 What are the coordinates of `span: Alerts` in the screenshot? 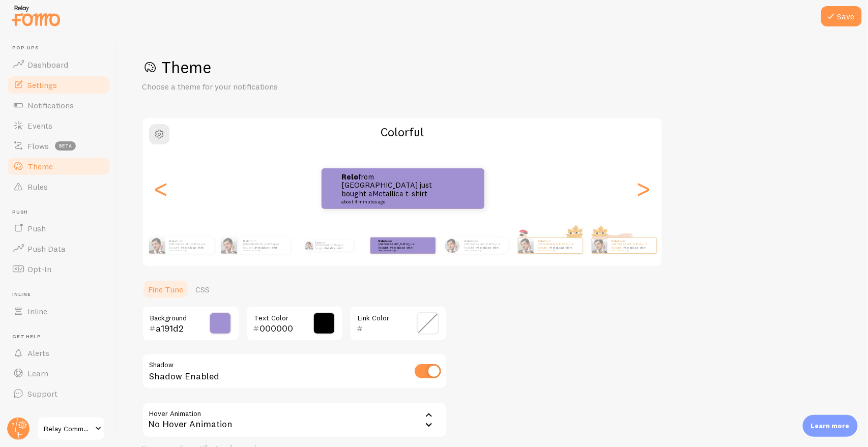 It's located at (38, 353).